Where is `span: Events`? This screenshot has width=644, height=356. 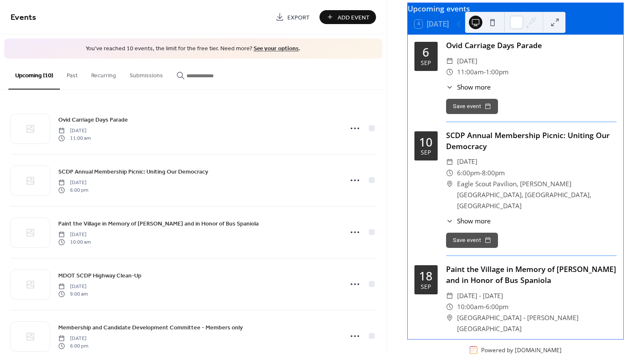
span: Events is located at coordinates (23, 17).